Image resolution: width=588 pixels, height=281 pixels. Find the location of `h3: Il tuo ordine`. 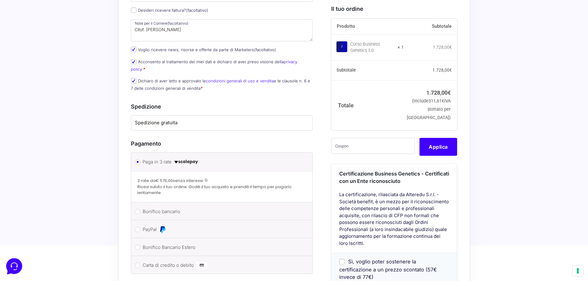

h3: Il tuo ordine is located at coordinates (394, 9).